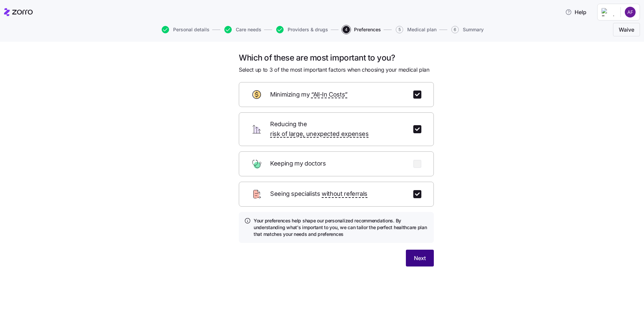 The width and height of the screenshot is (644, 321). Describe the element at coordinates (302, 29) in the screenshot. I see `button: Providers & drugs` at that location.